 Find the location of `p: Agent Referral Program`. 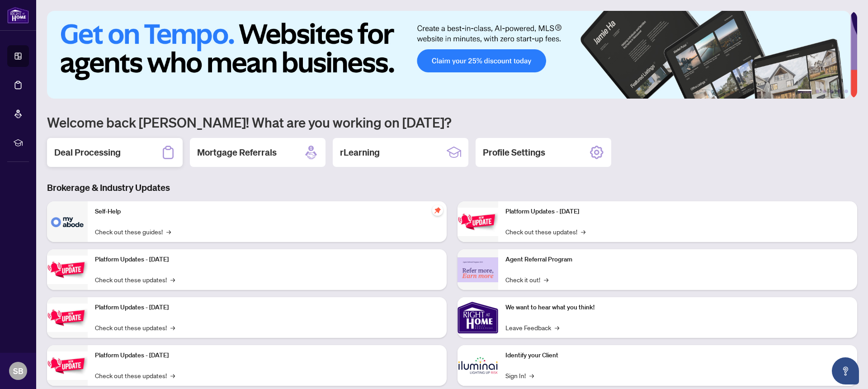

p: Agent Referral Program is located at coordinates (678, 260).